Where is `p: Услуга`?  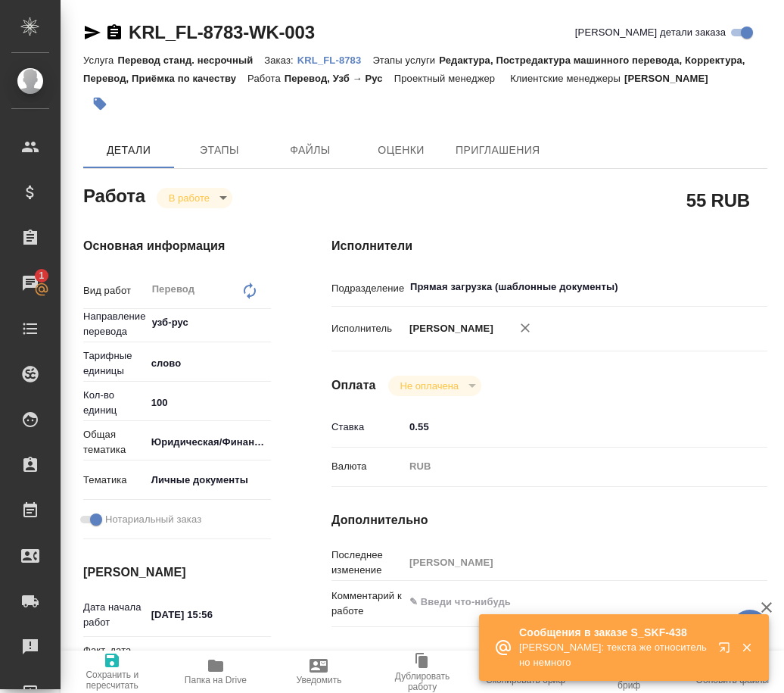 p: Услуга is located at coordinates (100, 60).